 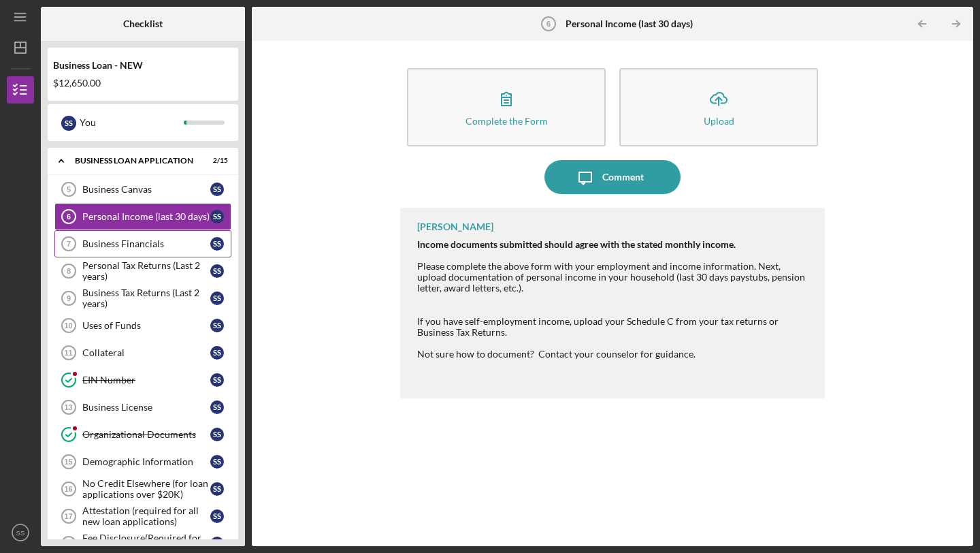 I want to click on div: Personal Income (last 30 days), so click(x=146, y=216).